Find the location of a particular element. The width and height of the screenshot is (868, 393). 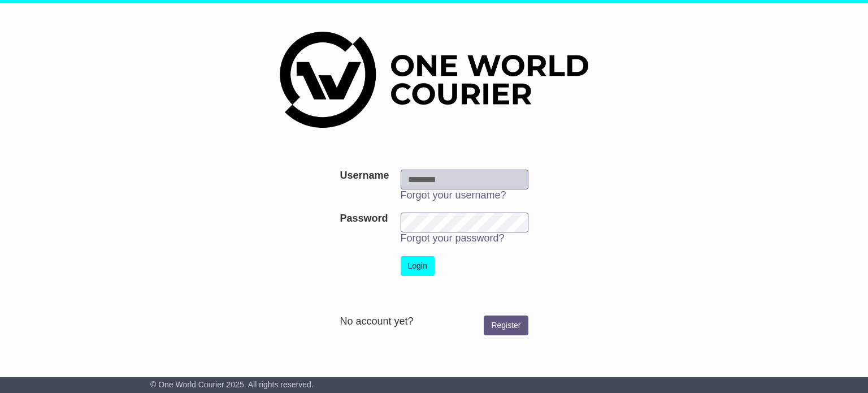

label: Username is located at coordinates (364, 176).